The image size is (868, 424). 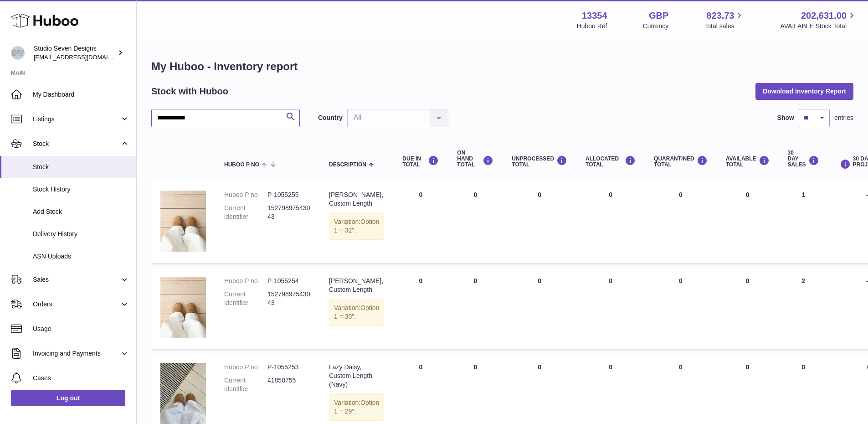 What do you see at coordinates (719, 15) in the screenshot?
I see `span: 823.73` at bounding box center [719, 15].